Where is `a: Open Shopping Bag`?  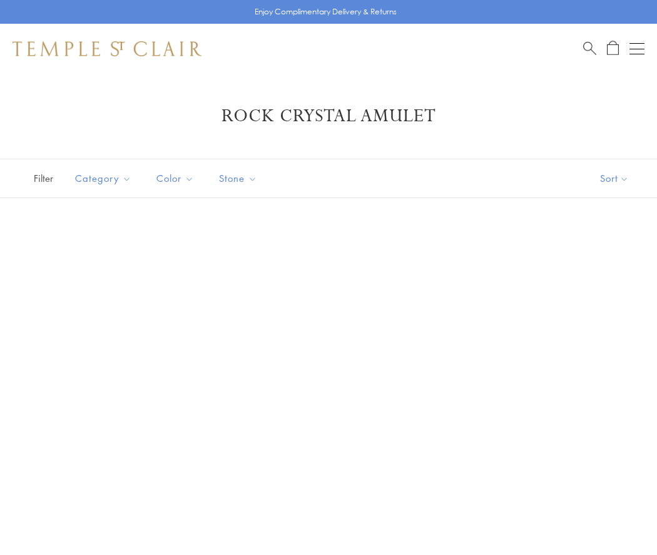 a: Open Shopping Bag is located at coordinates (612, 48).